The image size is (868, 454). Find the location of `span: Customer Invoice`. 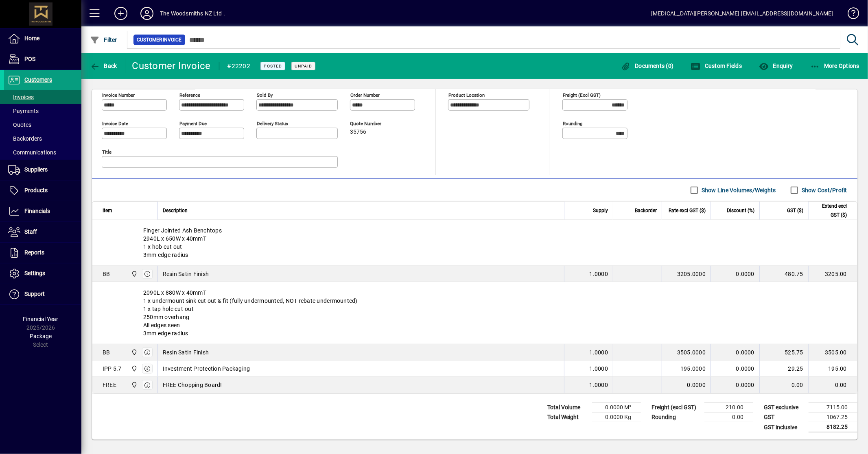

span: Customer Invoice is located at coordinates (159, 40).